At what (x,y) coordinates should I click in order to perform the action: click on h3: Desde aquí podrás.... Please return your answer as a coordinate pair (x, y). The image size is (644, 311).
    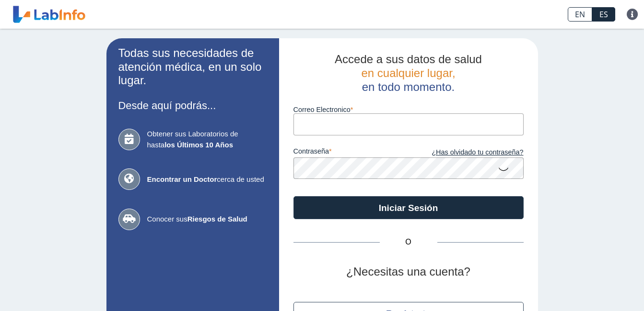
    Looking at the image, I should click on (193, 105).